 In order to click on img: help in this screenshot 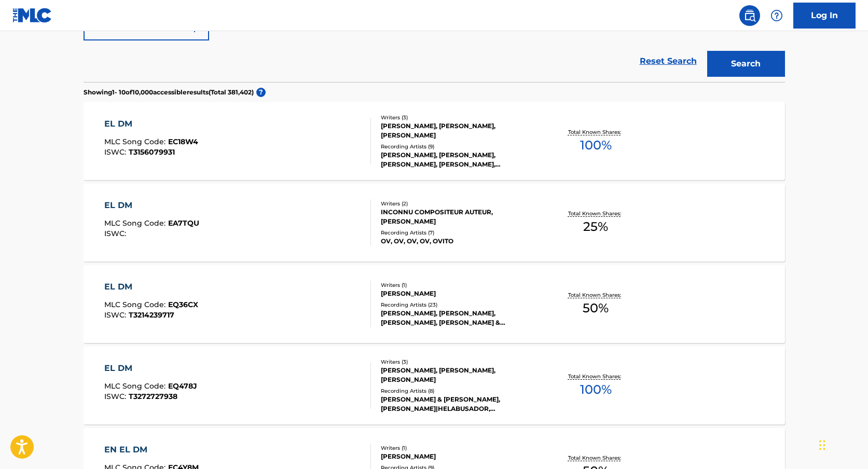, I will do `click(777, 16)`.